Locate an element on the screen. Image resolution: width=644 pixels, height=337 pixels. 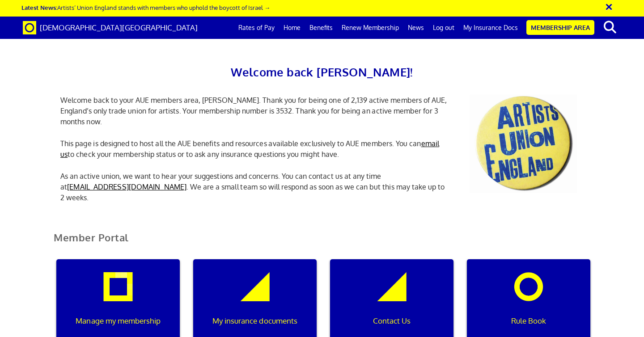
a: My Insurance Docs is located at coordinates (490, 28).